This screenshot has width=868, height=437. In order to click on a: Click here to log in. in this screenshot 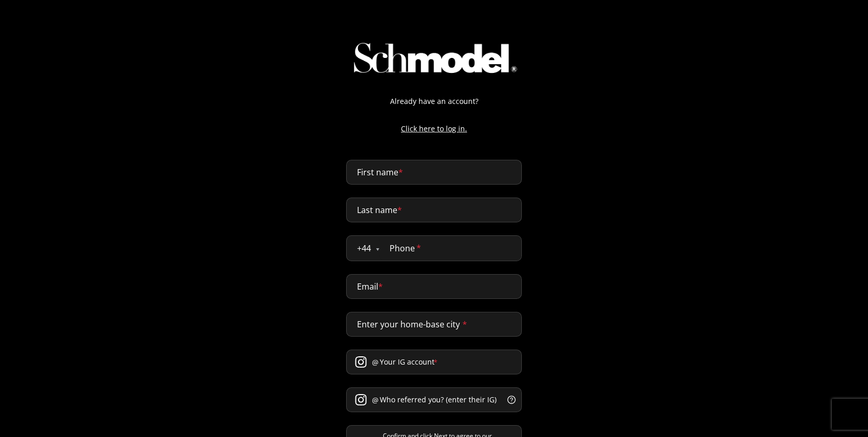, I will do `click(434, 128)`.